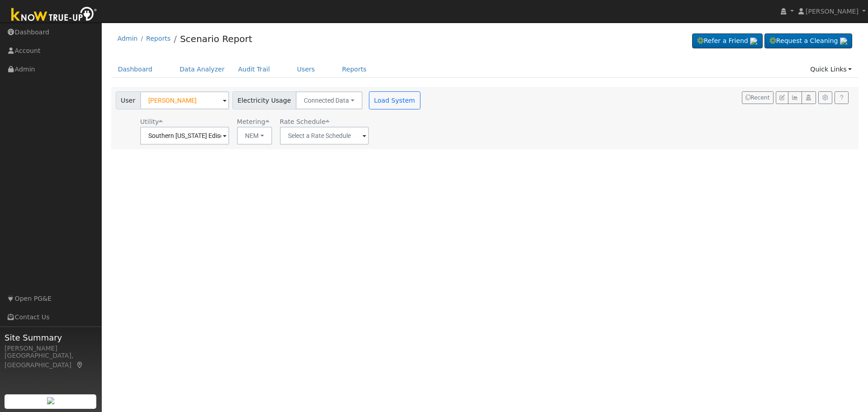  I want to click on button: NEM, so click(255, 136).